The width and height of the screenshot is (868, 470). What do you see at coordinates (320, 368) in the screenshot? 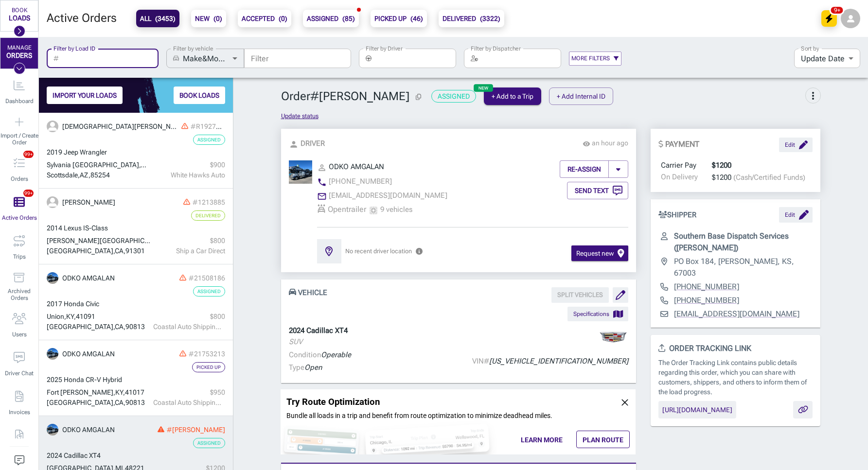
I see `p: Type` at bounding box center [320, 368].